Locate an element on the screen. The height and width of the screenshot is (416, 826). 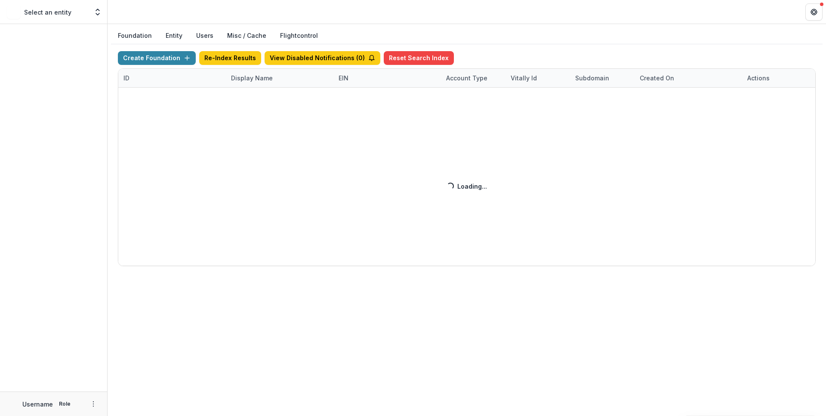
p: Username is located at coordinates (37, 404).